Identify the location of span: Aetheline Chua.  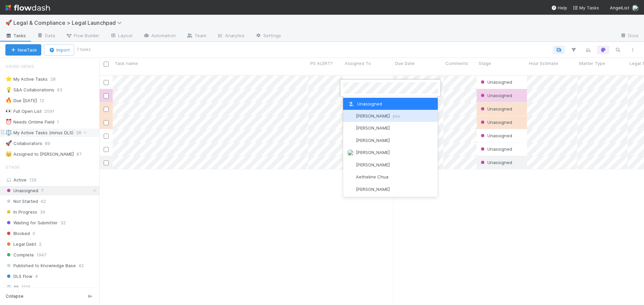
(372, 177).